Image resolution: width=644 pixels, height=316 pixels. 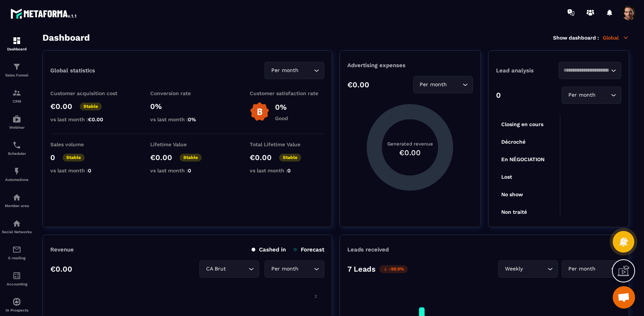 What do you see at coordinates (66, 38) in the screenshot?
I see `h3: Dashboard` at bounding box center [66, 38].